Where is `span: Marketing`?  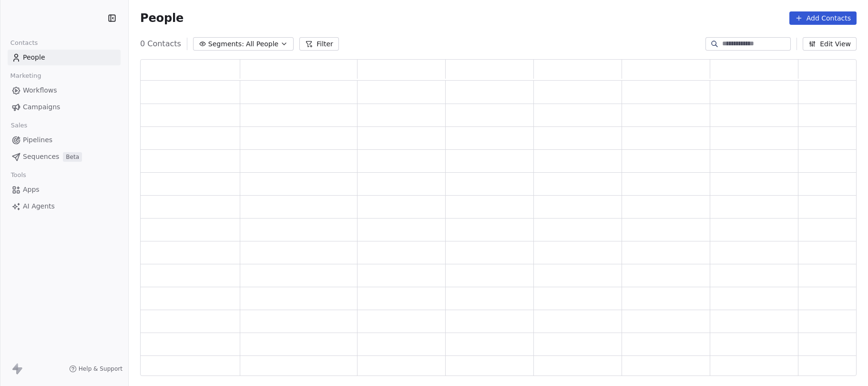
span: Marketing is located at coordinates (26, 76).